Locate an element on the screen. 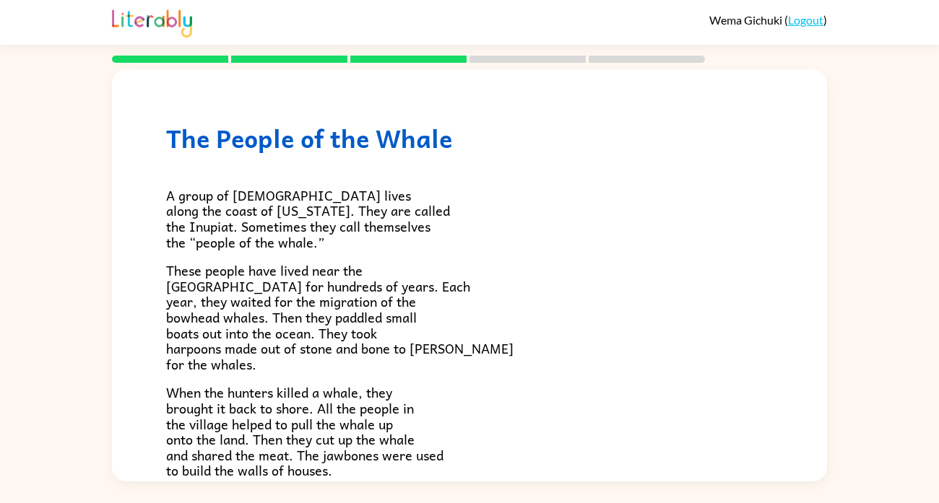  h1: The People of the Whale is located at coordinates (469, 138).